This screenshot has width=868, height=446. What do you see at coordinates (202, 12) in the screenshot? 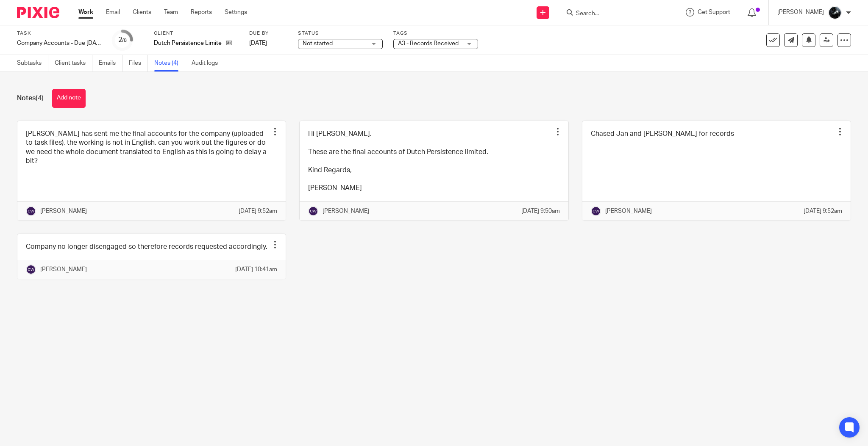
I see `a: Reports` at bounding box center [202, 12].